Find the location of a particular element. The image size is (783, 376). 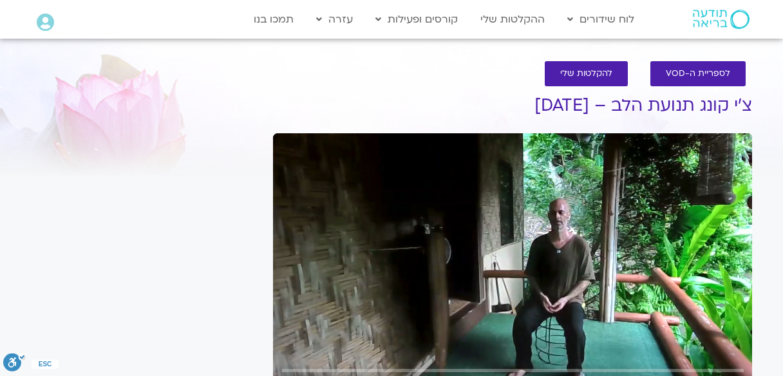

a: לוח שידורים is located at coordinates (600, 19).